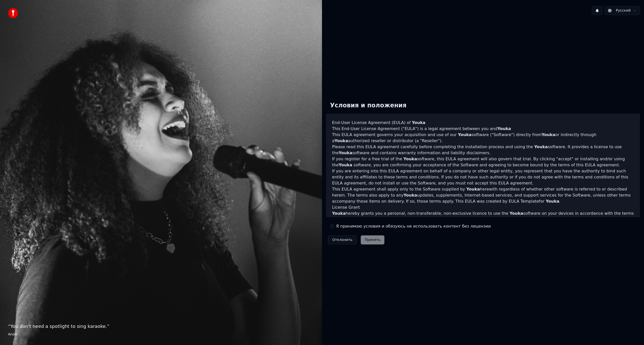 The height and width of the screenshot is (345, 644). I want to click on p: If you register for a free trial of the software, this EULA agreement will also govern that trial..., so click(483, 162).